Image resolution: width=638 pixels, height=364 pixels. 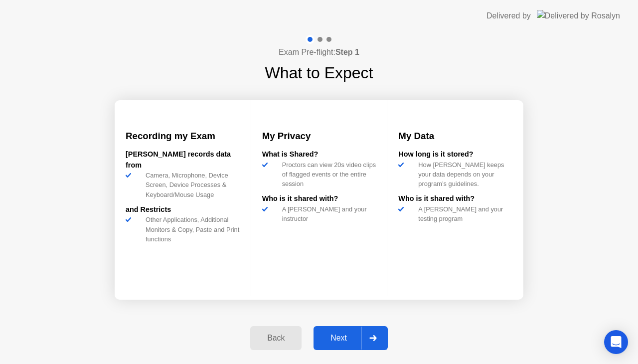 I want to click on img: Delivered by Rosalyn, so click(x=578, y=15).